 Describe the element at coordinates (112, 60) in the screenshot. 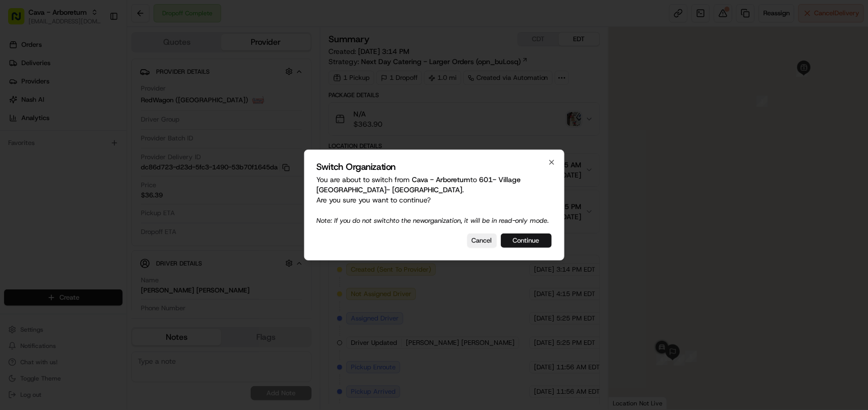

I see `span: Pylon` at that location.